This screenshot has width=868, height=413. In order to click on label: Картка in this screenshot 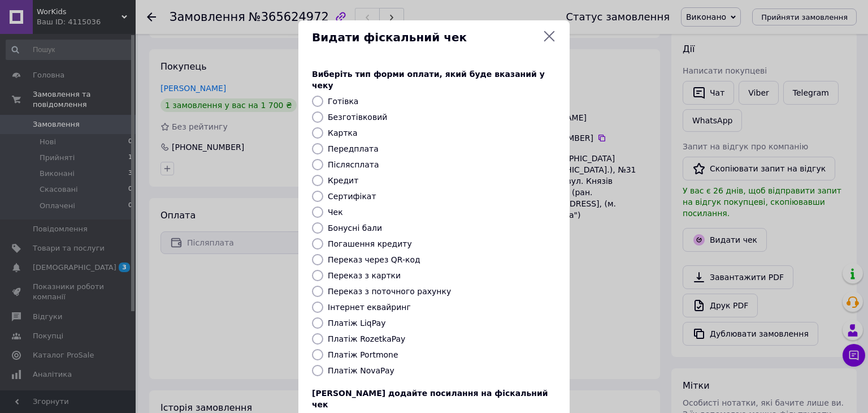, I will do `click(342, 133)`.